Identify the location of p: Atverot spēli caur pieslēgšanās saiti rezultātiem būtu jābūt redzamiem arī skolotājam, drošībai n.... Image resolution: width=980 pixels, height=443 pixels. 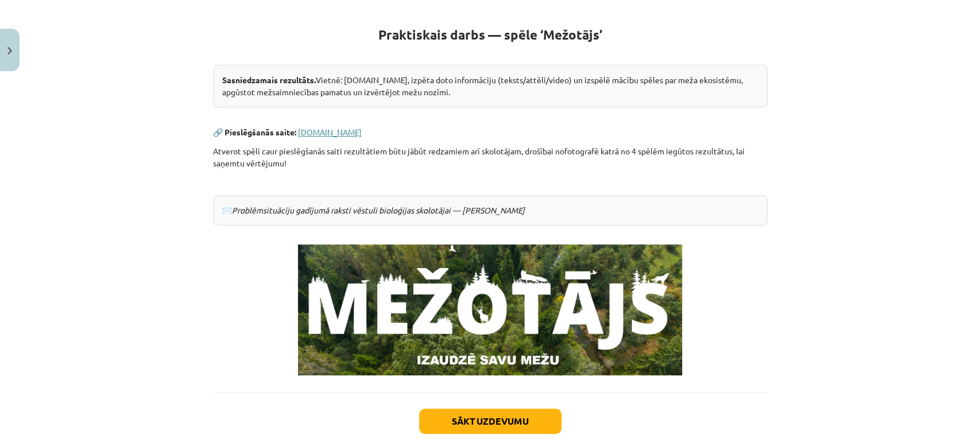
(490, 157).